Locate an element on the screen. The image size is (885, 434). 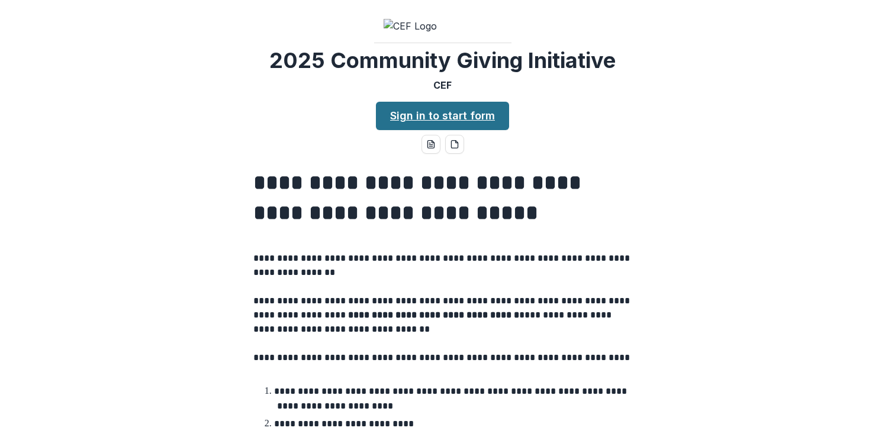
h2: 2025 Community Giving Initiative is located at coordinates (442, 60).